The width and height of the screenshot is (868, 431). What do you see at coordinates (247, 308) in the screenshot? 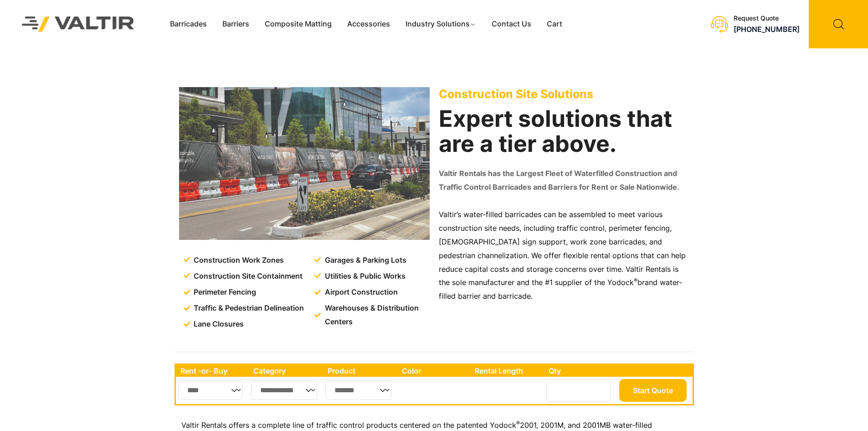
I see `span: Traffic & Pedestrian Delineation` at bounding box center [247, 308].